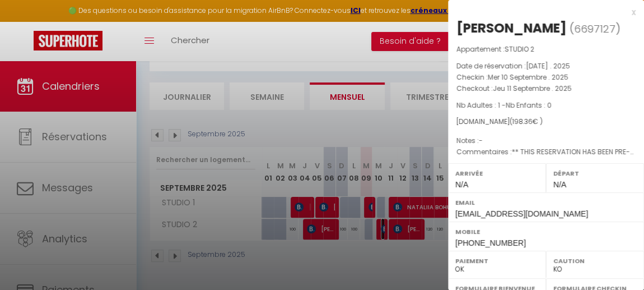 This screenshot has width=644, height=290. Describe the element at coordinates (546, 49) in the screenshot. I see `p: Appartement :` at that location.